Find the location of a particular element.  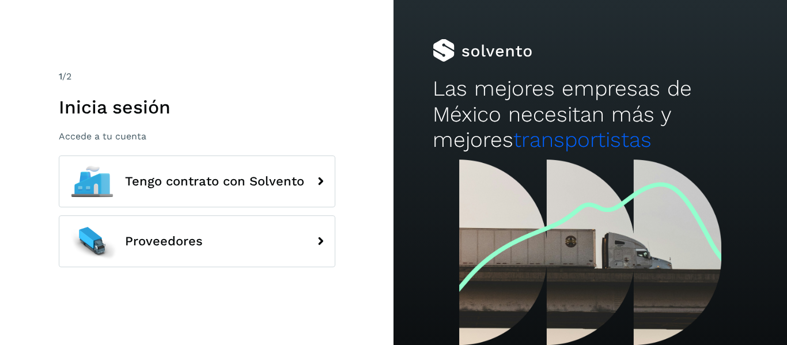

div: /2 is located at coordinates (197, 77).